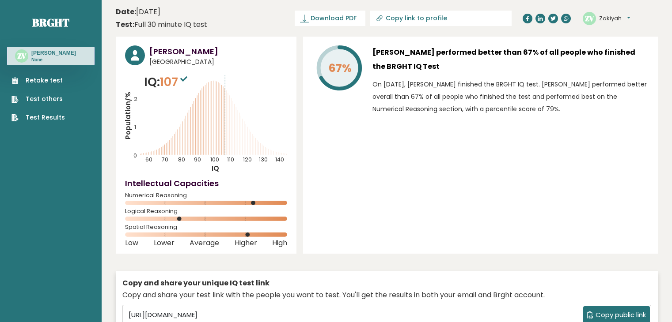 The height and width of the screenshot is (322, 672). I want to click on span: 107, so click(174, 82).